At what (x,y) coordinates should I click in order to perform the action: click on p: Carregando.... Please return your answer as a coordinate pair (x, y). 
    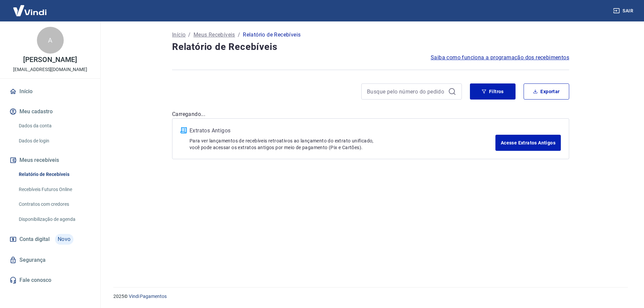
    Looking at the image, I should click on (371, 114).